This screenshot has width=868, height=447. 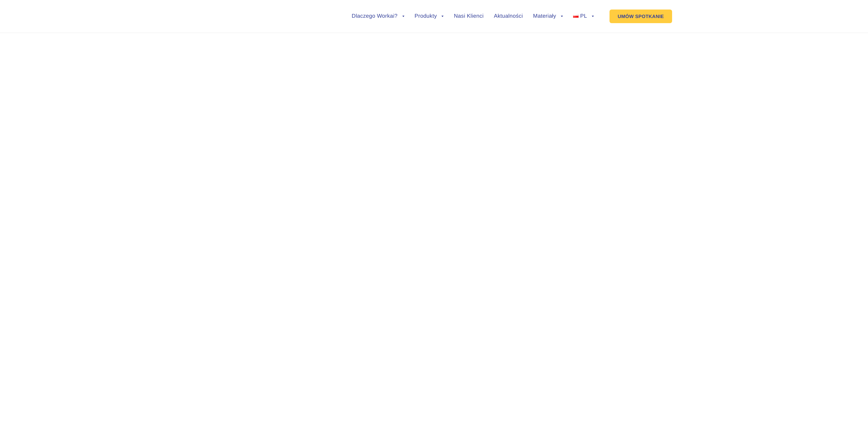 What do you see at coordinates (508, 16) in the screenshot?
I see `a: Aktualności` at bounding box center [508, 16].